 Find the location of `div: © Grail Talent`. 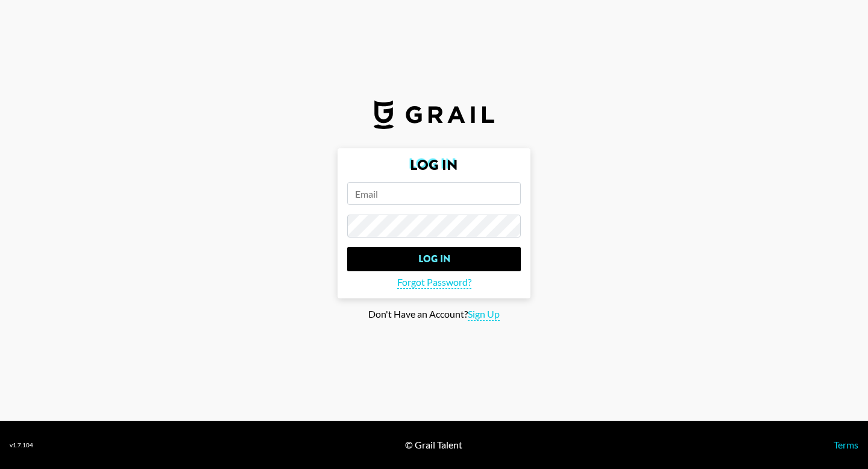

div: © Grail Talent is located at coordinates (433, 445).